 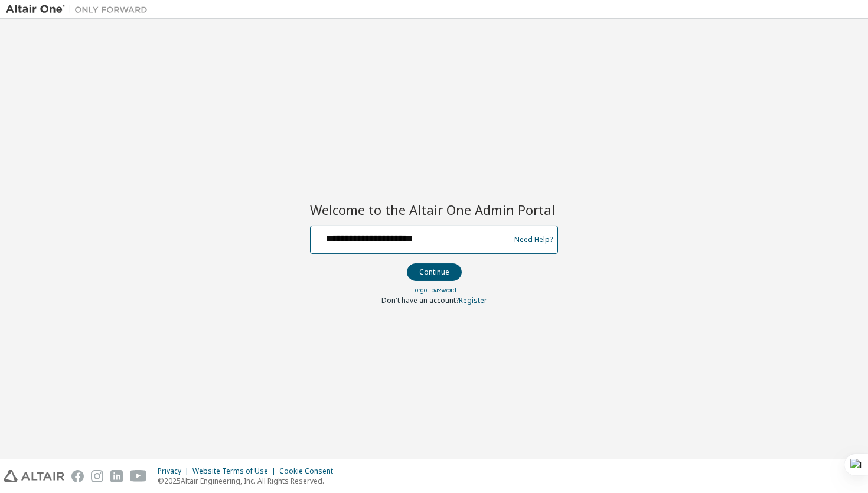 What do you see at coordinates (78, 476) in the screenshot?
I see `img: facebook.svg` at bounding box center [78, 476].